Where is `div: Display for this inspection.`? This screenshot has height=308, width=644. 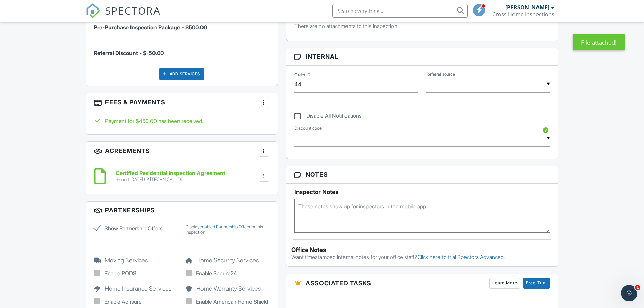 div: Display for this inspection. is located at coordinates (228, 229).